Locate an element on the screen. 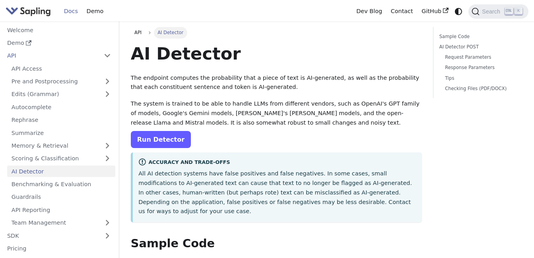  a: Request Parameters is located at coordinates (481, 57).